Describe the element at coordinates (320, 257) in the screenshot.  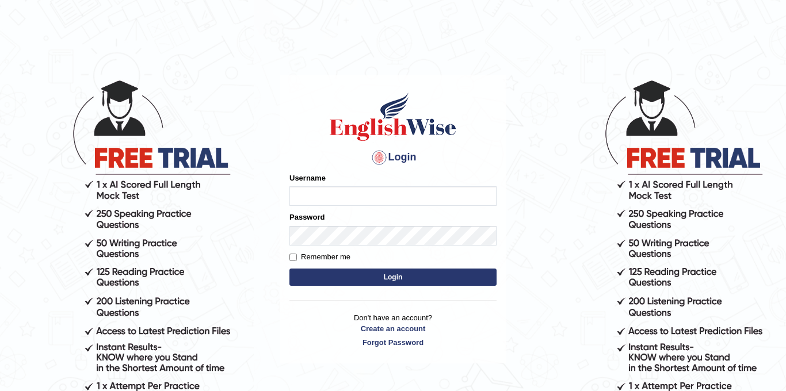
I see `label: Remember me` at that location.